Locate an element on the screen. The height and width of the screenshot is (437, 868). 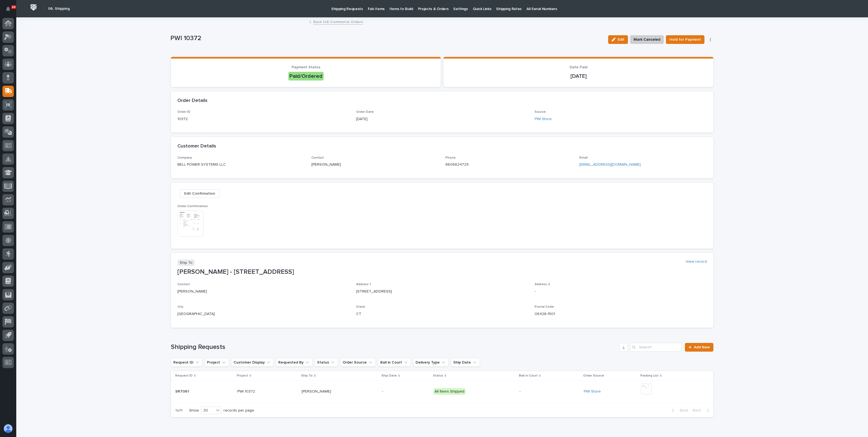
button: Requested By is located at coordinates (294, 362).